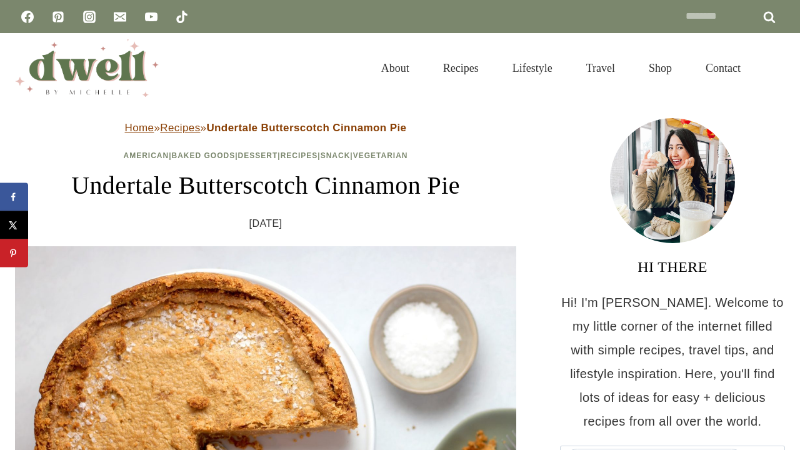 Image resolution: width=800 pixels, height=450 pixels. I want to click on strong: Undertale Butterscotch Cinnamon Pie, so click(306, 127).